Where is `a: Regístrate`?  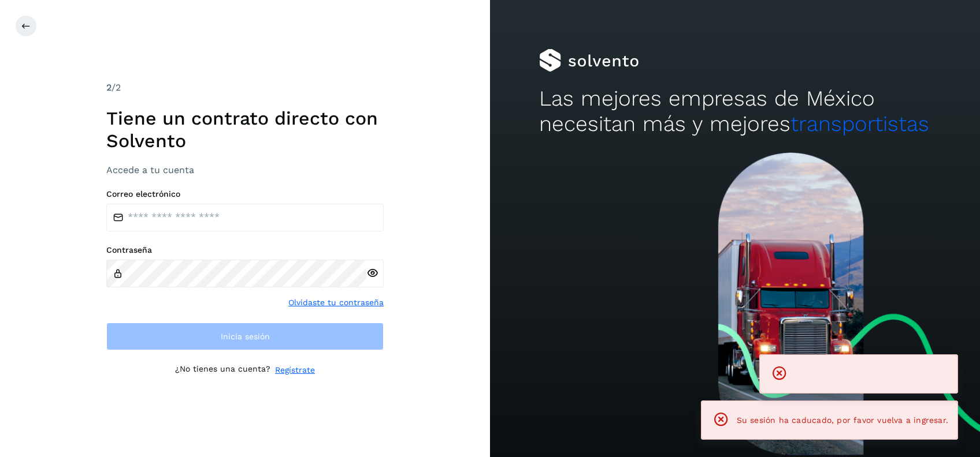
a: Regístrate is located at coordinates (294, 370).